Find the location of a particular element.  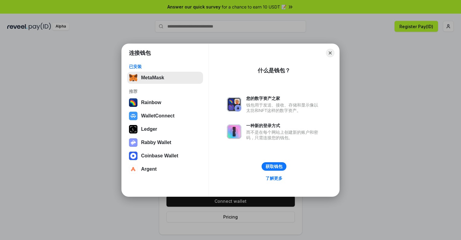

img: svg+xml,%3Csvg%20width%3D%22120%22%20height%3D%22120%22%20viewBox%3D%220%200%20120%20120%22%20fil... is located at coordinates (133, 102).